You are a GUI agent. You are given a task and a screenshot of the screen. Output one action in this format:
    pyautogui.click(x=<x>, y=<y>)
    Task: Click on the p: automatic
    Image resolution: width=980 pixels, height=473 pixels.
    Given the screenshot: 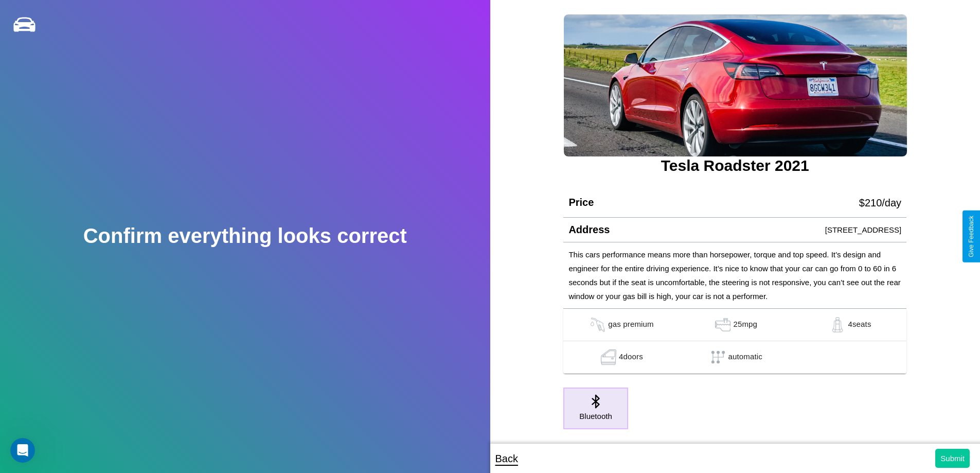 What is the action you would take?
    pyautogui.click(x=745, y=357)
    